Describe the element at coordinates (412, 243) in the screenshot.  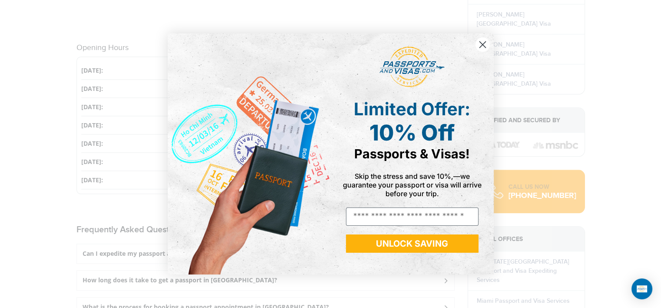
I see `button: UNLOCK SAVING` at that location.